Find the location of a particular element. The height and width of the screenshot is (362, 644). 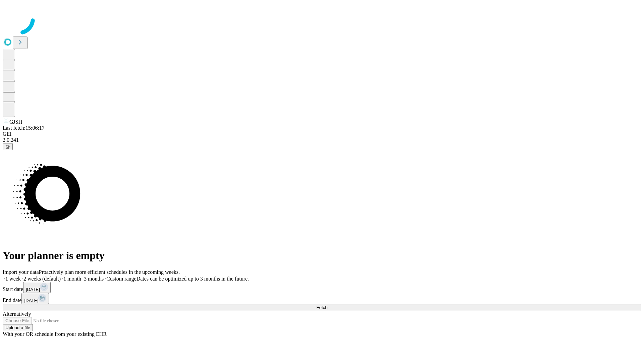

span: Custom range is located at coordinates (121, 278).